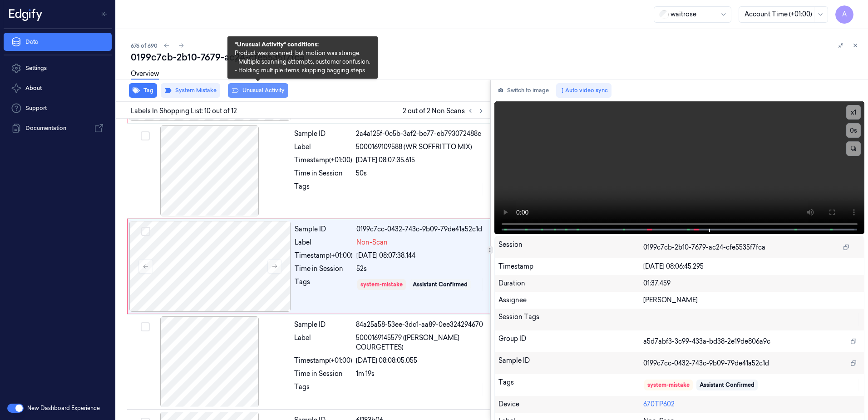 This screenshot has height=420, width=868. I want to click on a: Support, so click(58, 108).